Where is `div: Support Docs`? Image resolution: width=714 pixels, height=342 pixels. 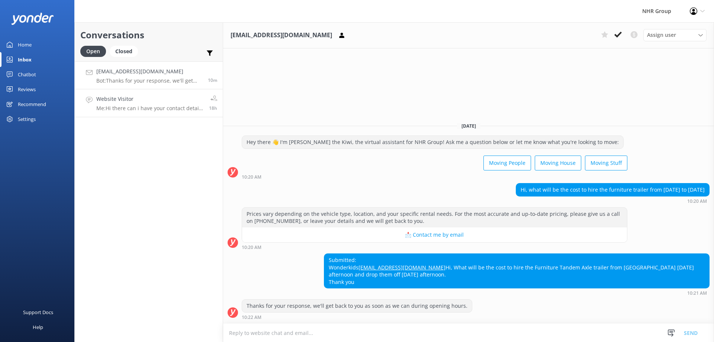 div: Support Docs is located at coordinates (38, 312).